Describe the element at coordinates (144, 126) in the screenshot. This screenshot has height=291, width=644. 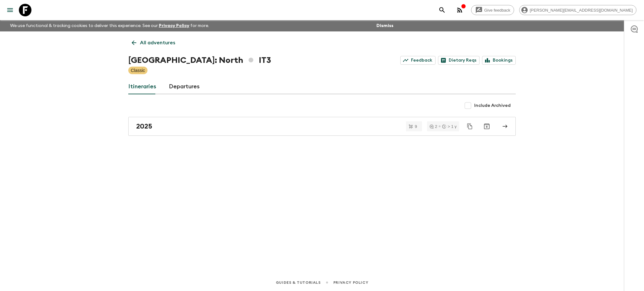
I see `h2: 2025` at that location.